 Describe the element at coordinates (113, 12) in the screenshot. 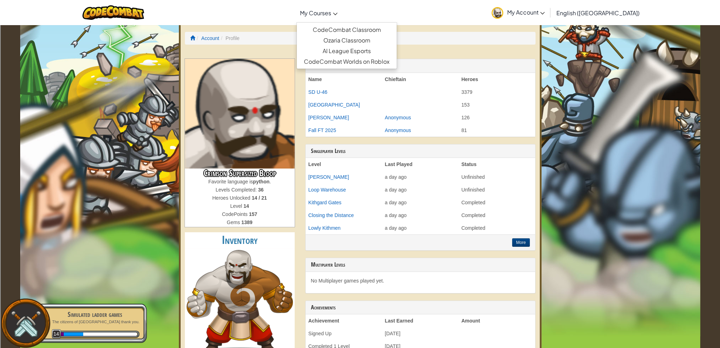

I see `a: CodeCombat logo` at that location.